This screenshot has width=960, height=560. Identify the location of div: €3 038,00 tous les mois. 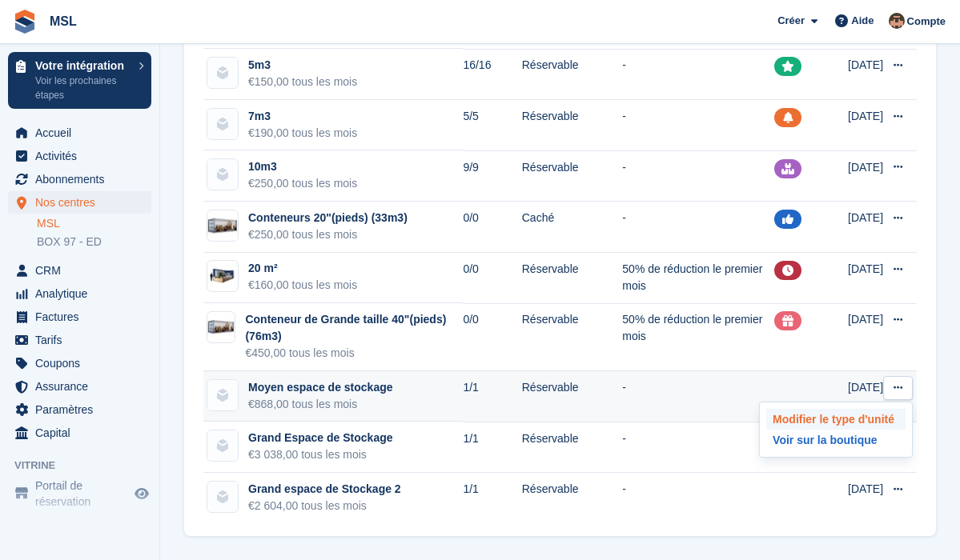
(321, 454).